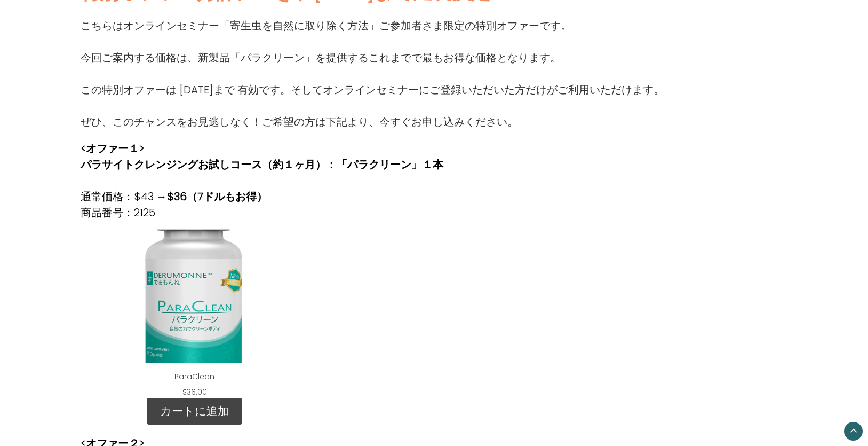  I want to click on p: ぜひ、このチャンスをお見逃しなく！ご希望の方は下記より、今すぐお申し込みください。, so click(373, 122).